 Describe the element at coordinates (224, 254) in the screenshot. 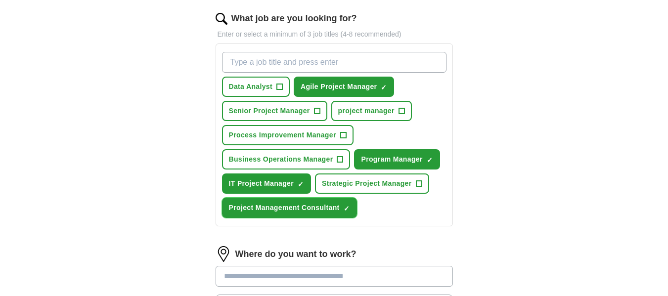

I see `img: location.png` at that location.